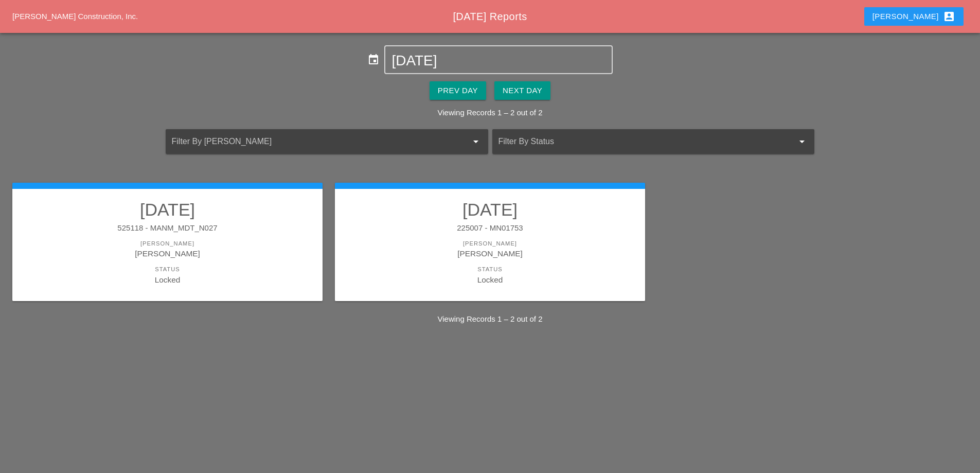 The height and width of the screenshot is (473, 980). What do you see at coordinates (522, 91) in the screenshot?
I see `div: Next Day` at bounding box center [522, 91].